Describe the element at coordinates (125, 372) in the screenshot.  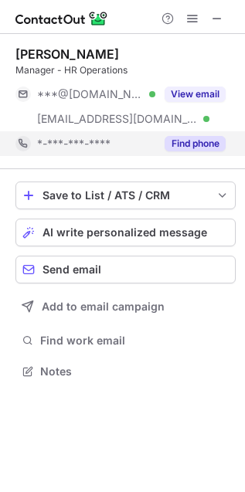
I see `button: Notes` at that location.